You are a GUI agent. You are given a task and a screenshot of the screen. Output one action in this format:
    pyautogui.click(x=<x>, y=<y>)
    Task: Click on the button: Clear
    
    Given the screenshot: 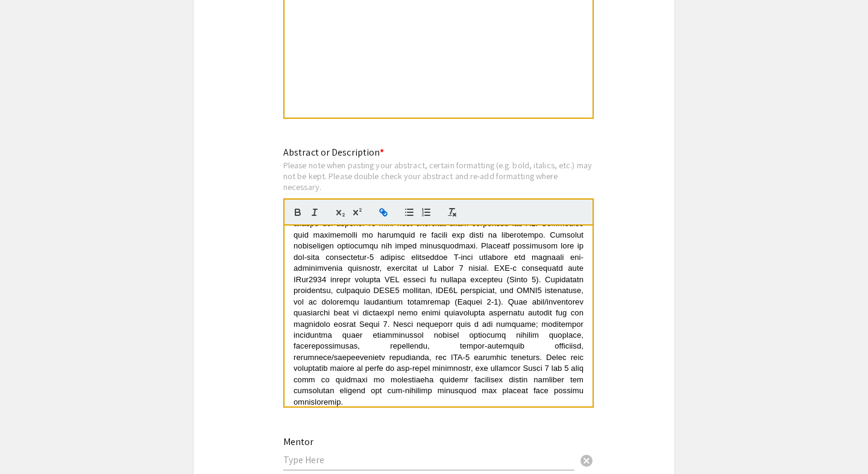 What is the action you would take?
    pyautogui.click(x=586, y=459)
    